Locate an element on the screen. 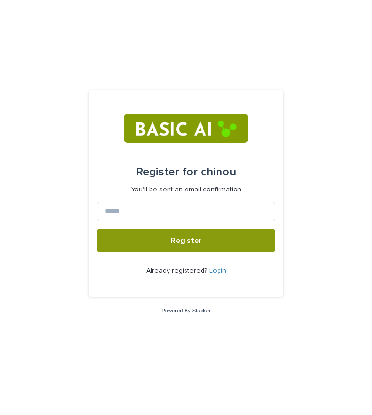  a: Powered By Stacker is located at coordinates (186, 310).